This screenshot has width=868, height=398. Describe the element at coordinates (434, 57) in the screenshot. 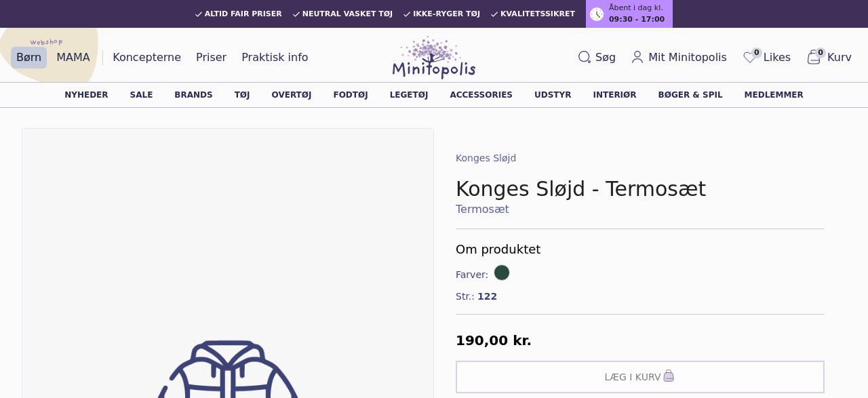

I see `img: Minitopolis logo` at that location.